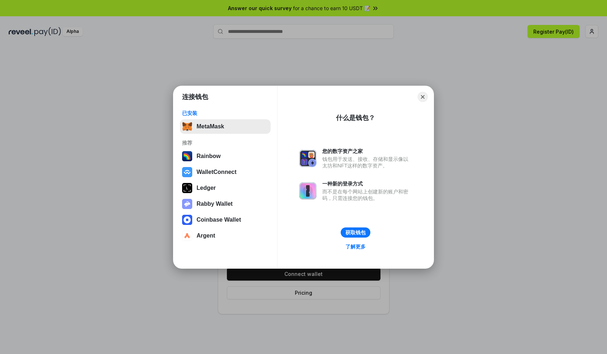  I want to click on div: 已安装, so click(225, 113).